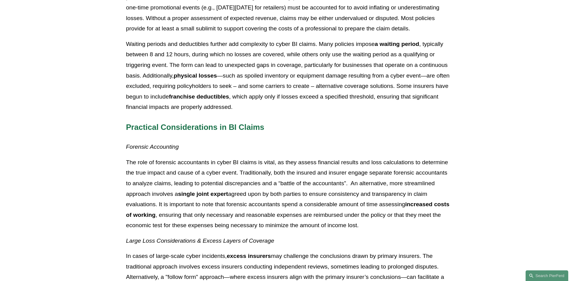  I want to click on strong: excess insurers, so click(249, 256).